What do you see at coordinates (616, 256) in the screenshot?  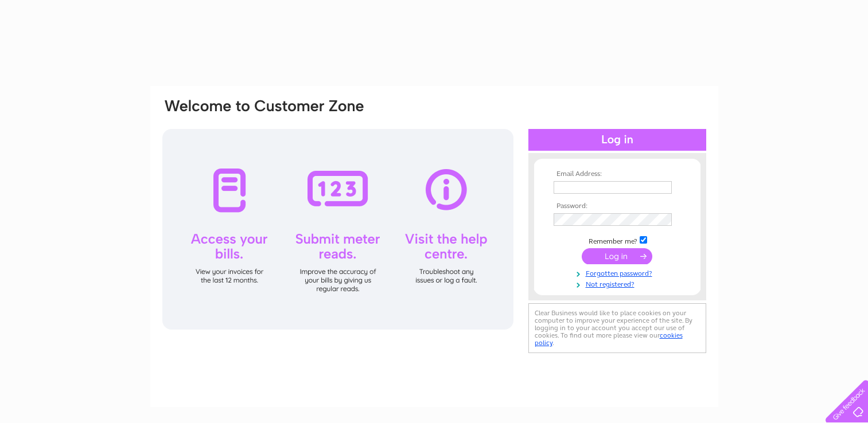 I see `input: Submit` at bounding box center [616, 256].